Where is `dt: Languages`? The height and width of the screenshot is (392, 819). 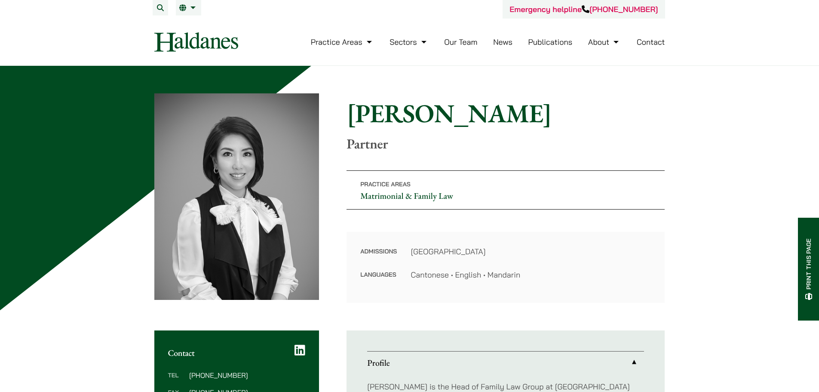 dt: Languages is located at coordinates (378, 274).